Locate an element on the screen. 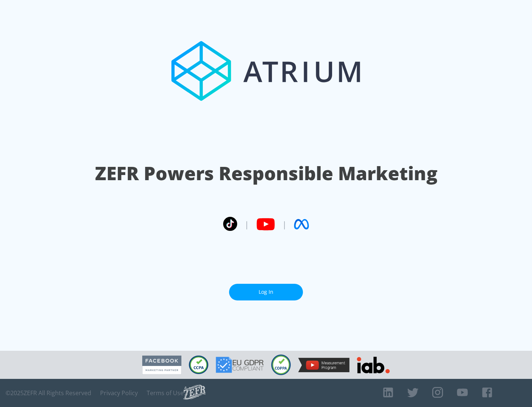 This screenshot has height=407, width=532. a: Terms of Use is located at coordinates (165, 393).